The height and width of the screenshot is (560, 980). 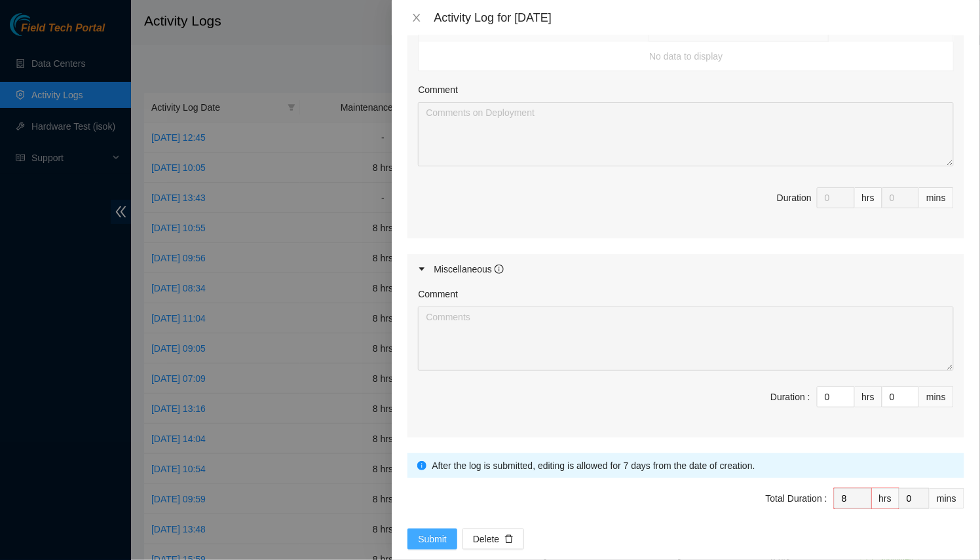 What do you see at coordinates (790, 397) in the screenshot?
I see `div: Duration :` at bounding box center [790, 397].